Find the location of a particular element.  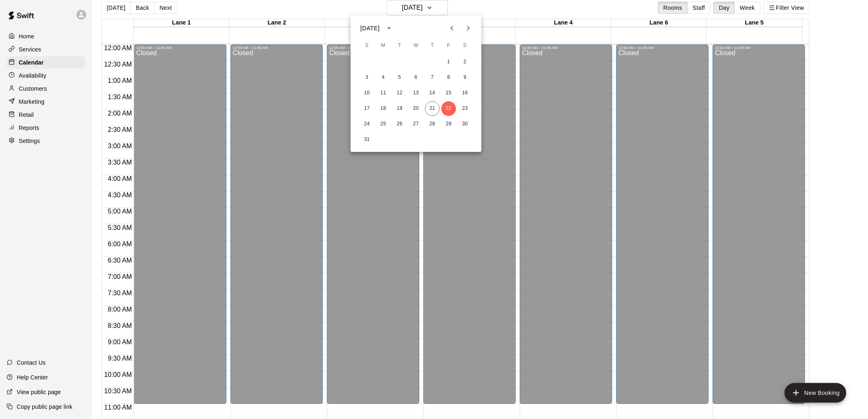

span: Wednesday is located at coordinates (416, 46).